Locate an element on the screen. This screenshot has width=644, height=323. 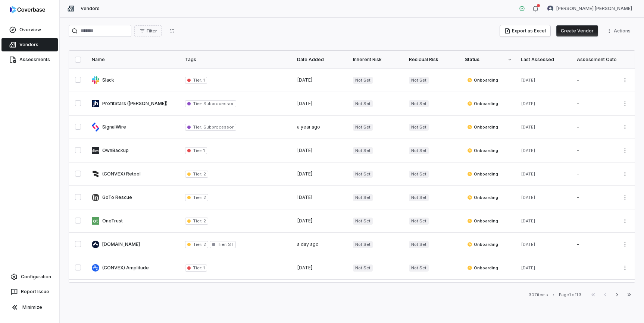
span: a day ago is located at coordinates (307, 244).